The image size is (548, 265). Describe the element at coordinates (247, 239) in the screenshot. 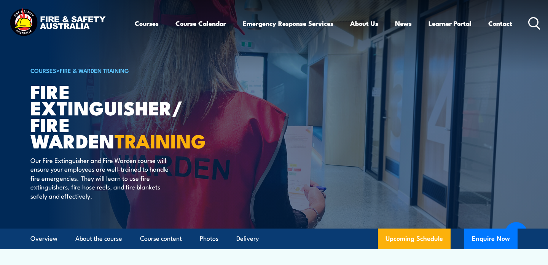

I see `a: Delivery` at that location.